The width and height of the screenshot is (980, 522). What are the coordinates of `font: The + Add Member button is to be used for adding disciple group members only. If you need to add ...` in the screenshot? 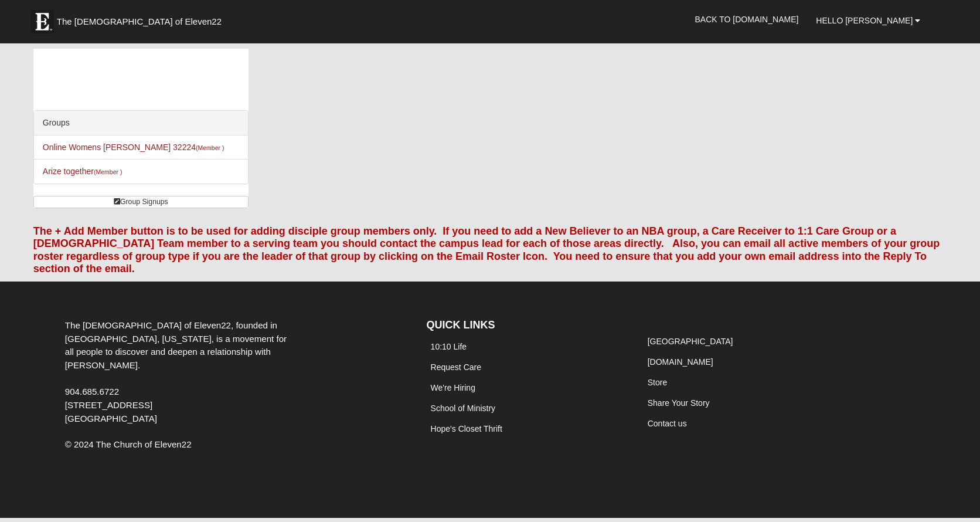 It's located at (487, 250).